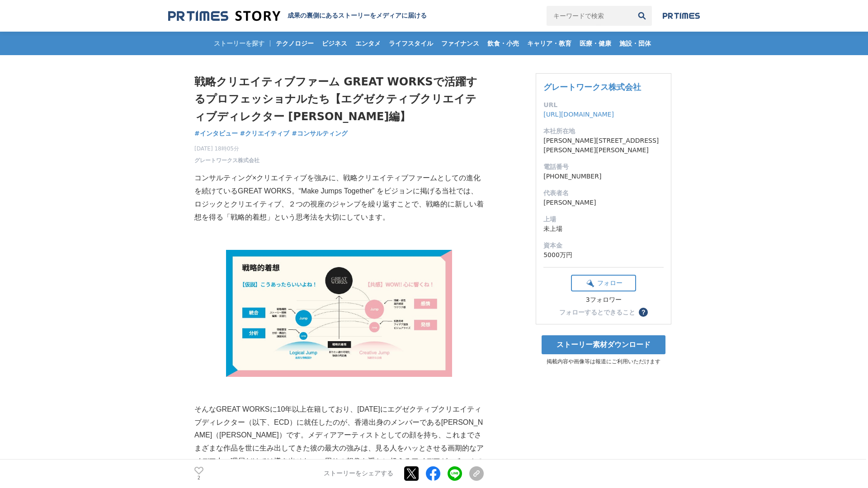 The image size is (868, 488). I want to click on dt: 電話番号, so click(604, 167).